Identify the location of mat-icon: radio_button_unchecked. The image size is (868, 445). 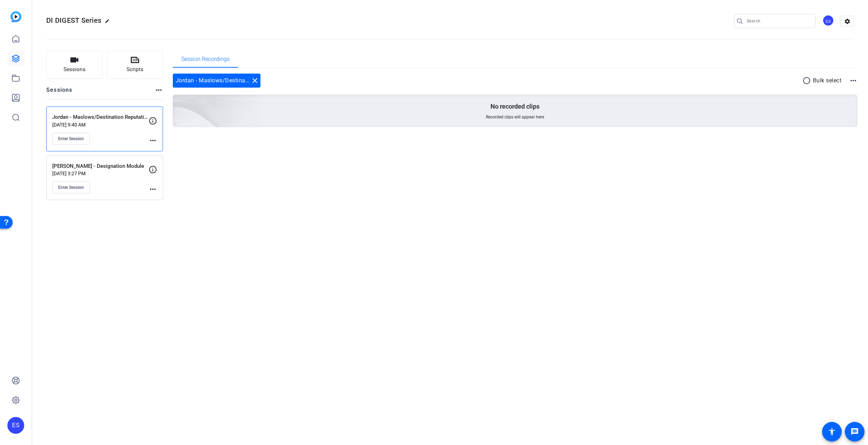
(808, 81).